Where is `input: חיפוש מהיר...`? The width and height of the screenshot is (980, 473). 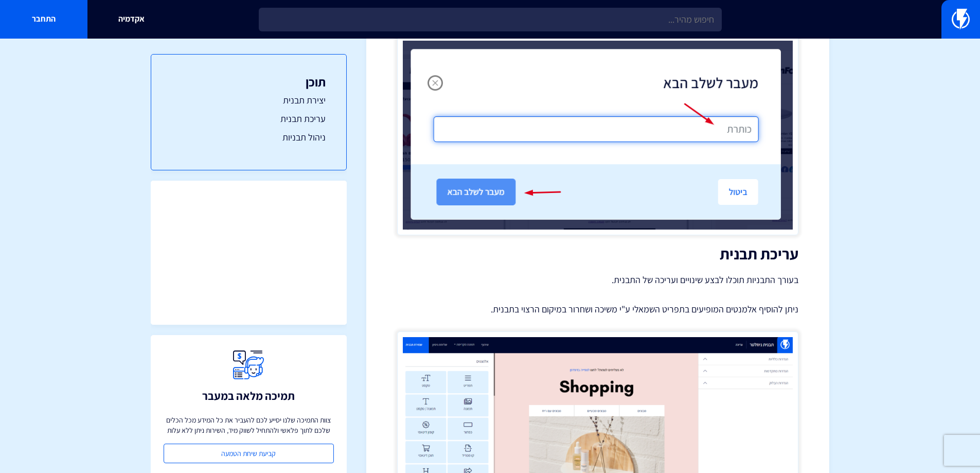
input: חיפוש מהיר... is located at coordinates (490, 20).